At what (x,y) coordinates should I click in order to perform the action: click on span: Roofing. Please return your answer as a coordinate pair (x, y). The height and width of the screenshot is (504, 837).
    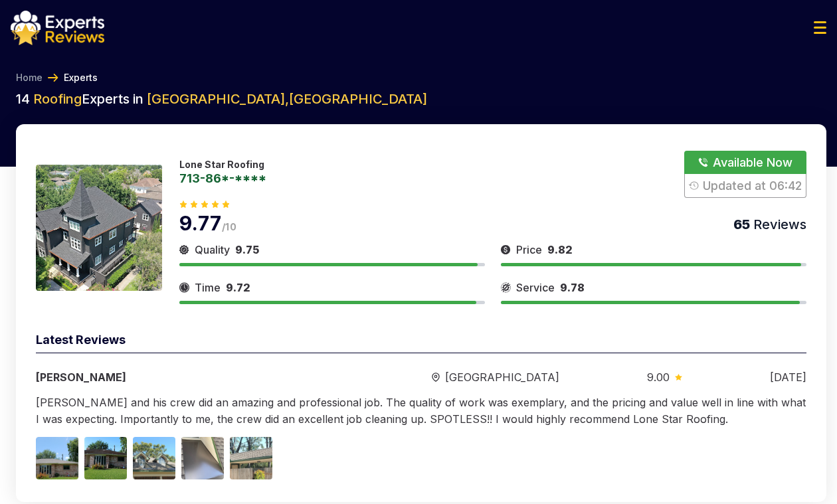
    Looking at the image, I should click on (57, 99).